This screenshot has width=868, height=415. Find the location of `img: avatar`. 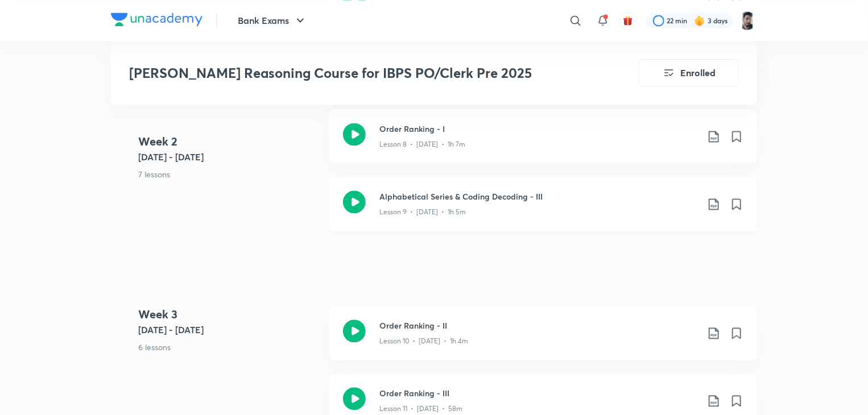

img: avatar is located at coordinates (629, 21).